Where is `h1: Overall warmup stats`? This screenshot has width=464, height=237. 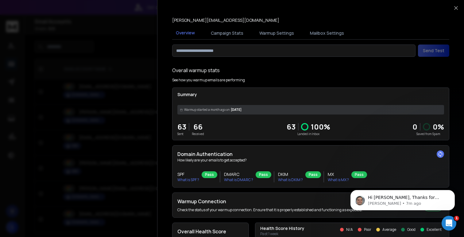 h1: Overall warmup stats is located at coordinates (196, 70).